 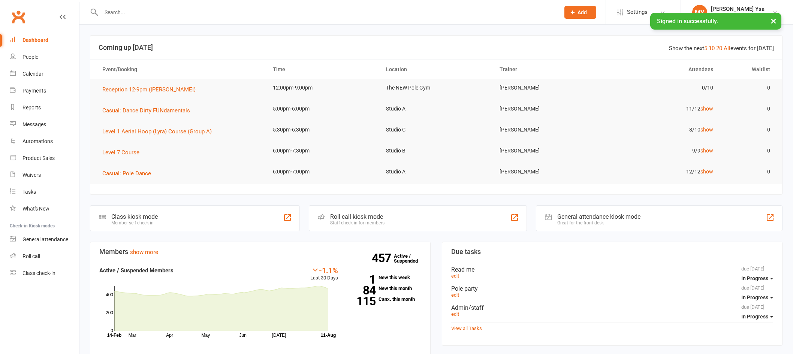 What do you see at coordinates (39, 158) in the screenshot?
I see `div: Product Sales` at bounding box center [39, 158].